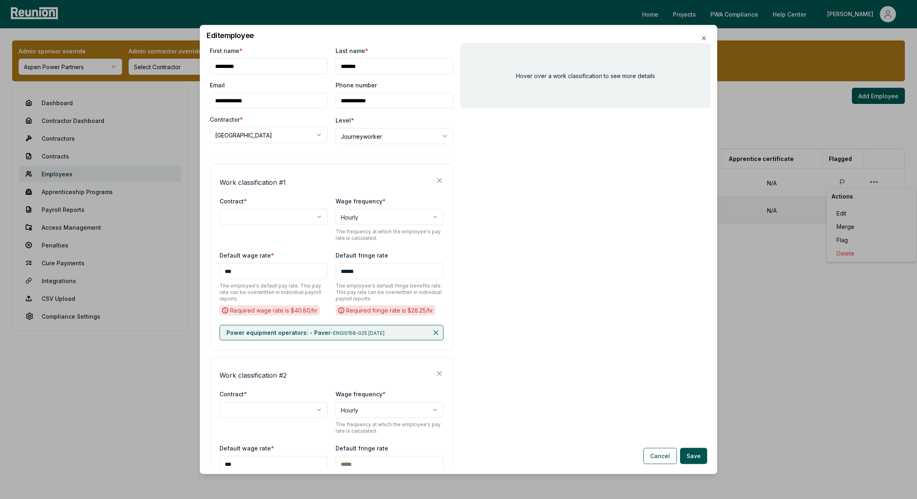 The width and height of the screenshot is (917, 499). I want to click on h4: Work classification # 2, so click(253, 375).